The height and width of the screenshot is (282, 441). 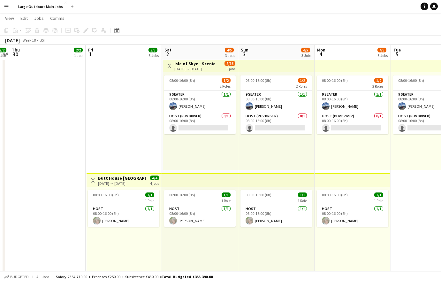 What do you see at coordinates (78, 50) in the screenshot?
I see `span: 2/2` at bounding box center [78, 50].